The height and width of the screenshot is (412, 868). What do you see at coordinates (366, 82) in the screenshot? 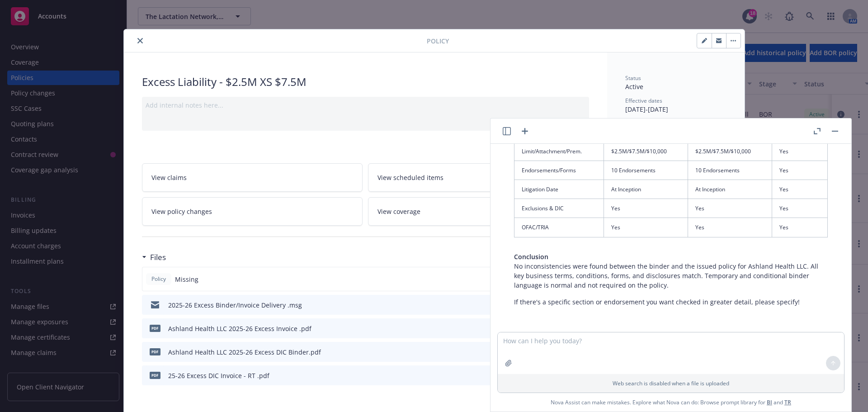
I see `div: Excess Liability - $2.5M XS $7.5M` at bounding box center [366, 82].